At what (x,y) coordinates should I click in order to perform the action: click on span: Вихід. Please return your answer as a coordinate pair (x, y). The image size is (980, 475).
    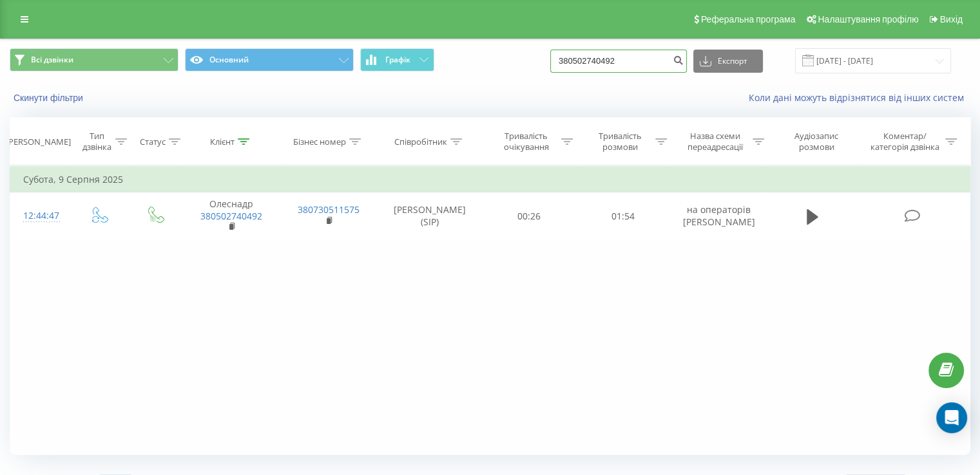
    Looking at the image, I should click on (951, 19).